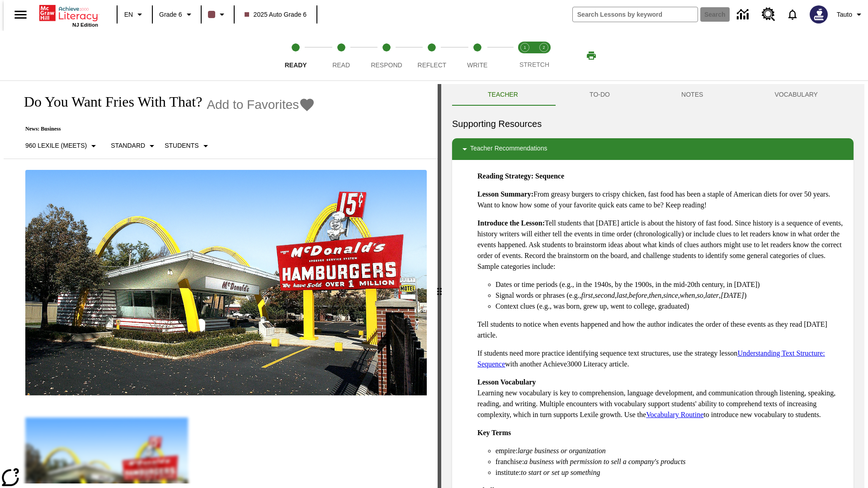  Describe the element at coordinates (477, 65) in the screenshot. I see `span: Write` at that location.